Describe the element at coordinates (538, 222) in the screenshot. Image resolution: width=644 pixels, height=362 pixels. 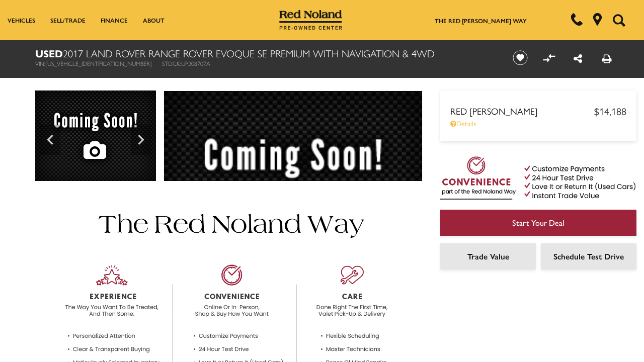
I see `span: Start Your Deal` at that location.